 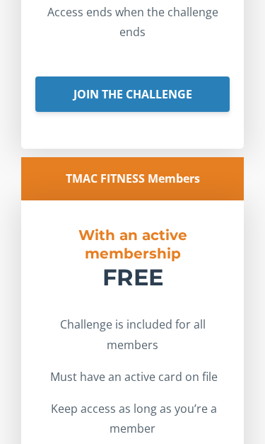 What do you see at coordinates (134, 376) in the screenshot?
I see `span: Must have an active card on file` at bounding box center [134, 376].